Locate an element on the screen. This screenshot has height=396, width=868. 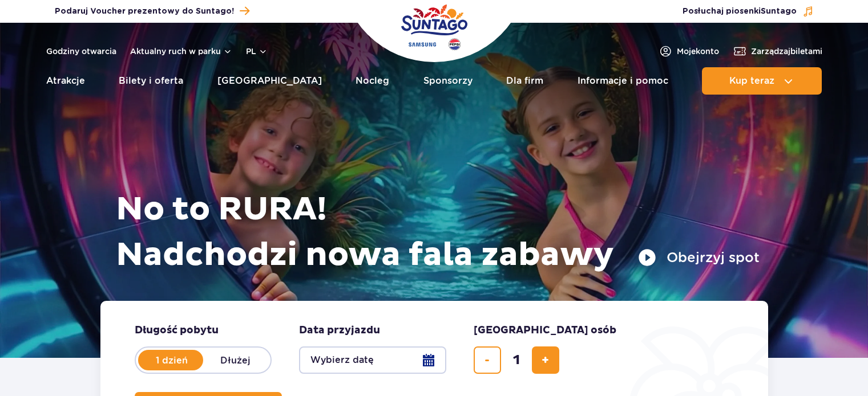
h1: No to RURA! Nadchodzi nowa fala zabawy is located at coordinates (438, 233).